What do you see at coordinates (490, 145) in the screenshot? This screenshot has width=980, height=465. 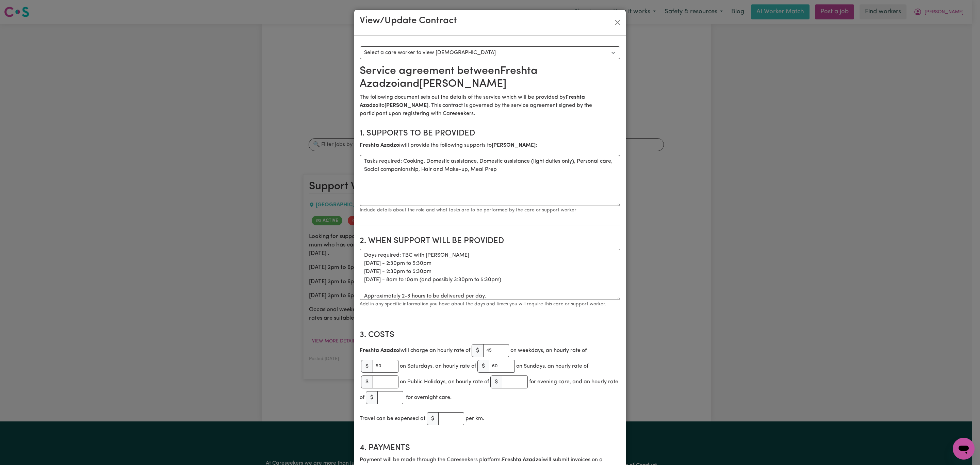 I see `p: will provide the following supports to :` at bounding box center [490, 145].